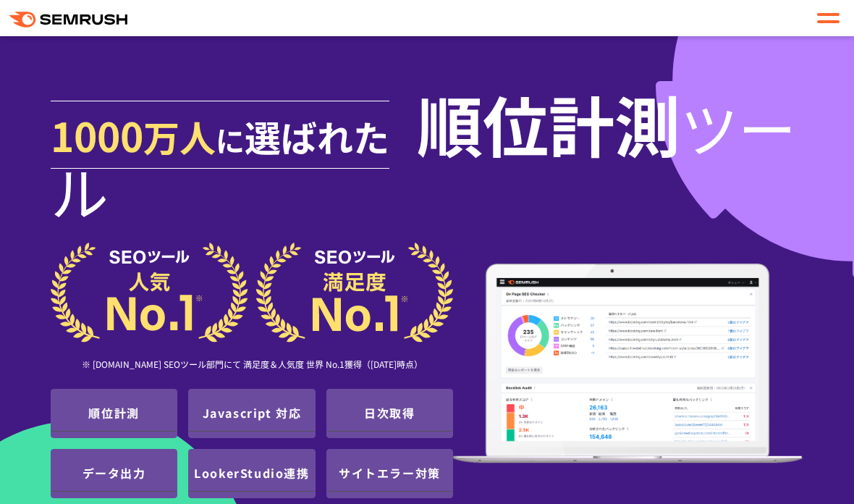 This screenshot has width=854, height=504. I want to click on span: 万人, so click(179, 136).